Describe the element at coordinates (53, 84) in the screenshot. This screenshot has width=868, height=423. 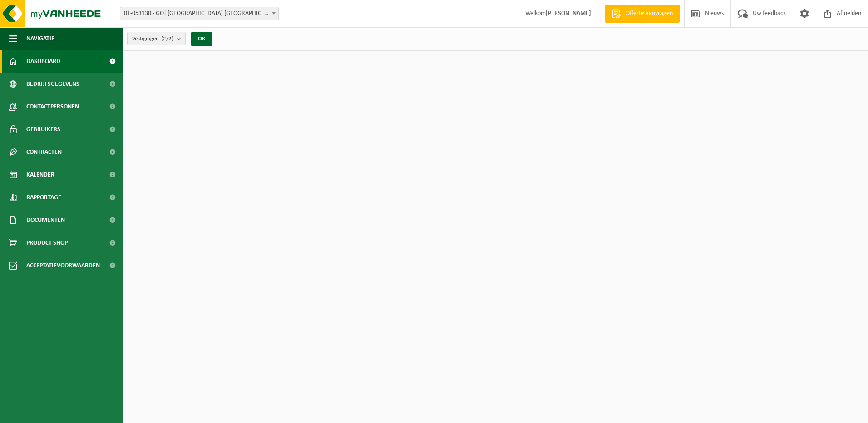
I see `span: Bedrijfsgegevens` at that location.